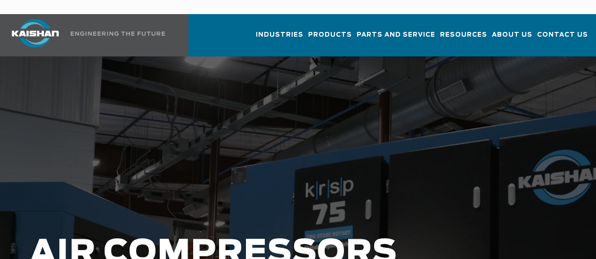  What do you see at coordinates (279, 35) in the screenshot?
I see `span: Industries` at bounding box center [279, 35].